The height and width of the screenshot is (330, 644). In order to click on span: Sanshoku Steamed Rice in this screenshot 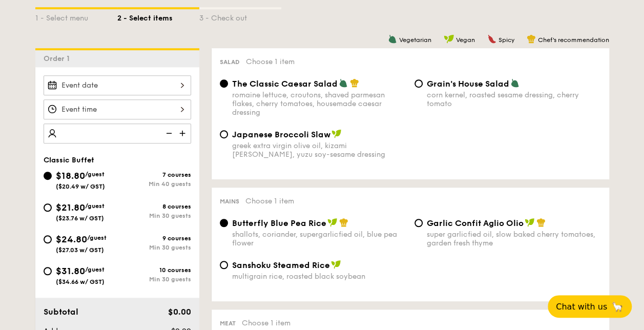, I will do `click(281, 265)`.